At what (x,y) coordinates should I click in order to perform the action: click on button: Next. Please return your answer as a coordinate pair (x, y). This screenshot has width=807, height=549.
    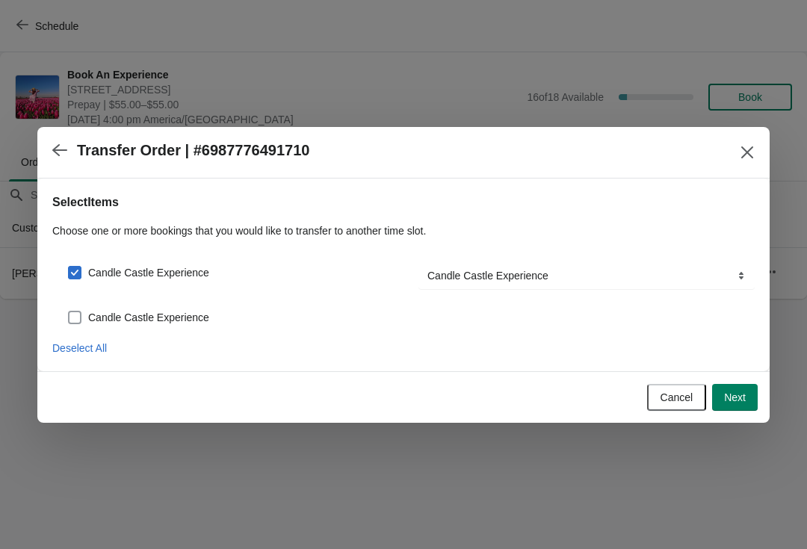
    Looking at the image, I should click on (735, 398).